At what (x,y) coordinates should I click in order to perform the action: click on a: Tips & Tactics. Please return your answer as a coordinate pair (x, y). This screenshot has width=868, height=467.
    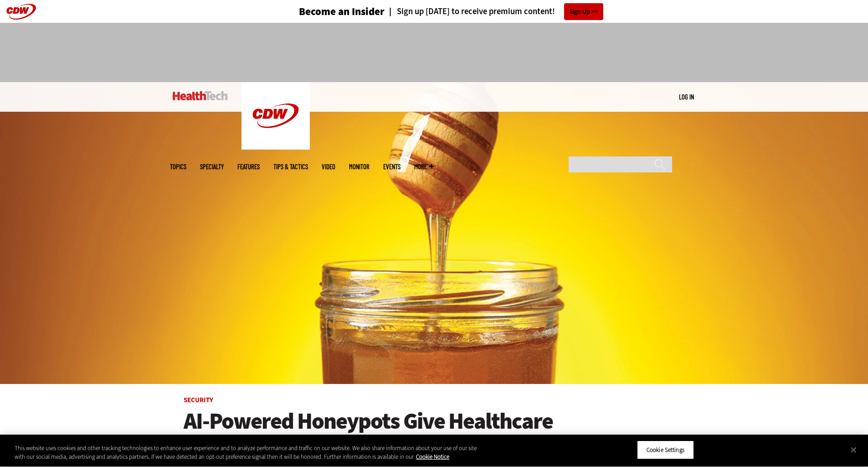
    Looking at the image, I should click on (290, 166).